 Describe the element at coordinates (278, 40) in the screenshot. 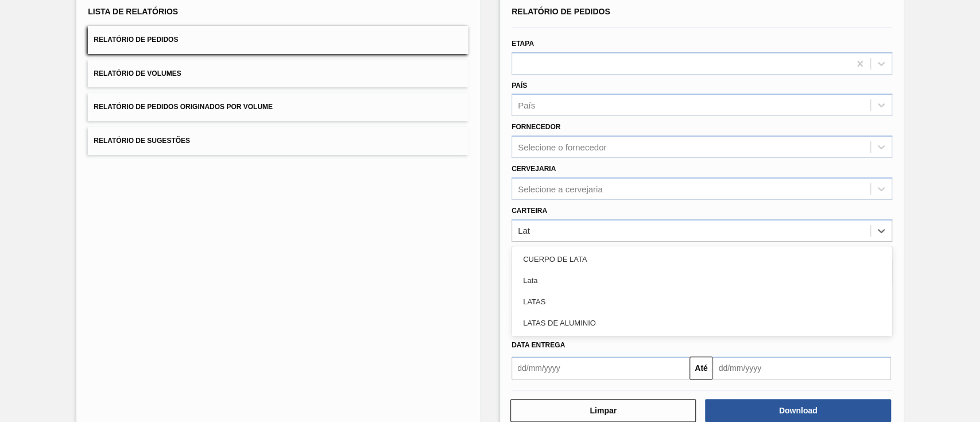

I see `button: Relatório de Pedidos` at that location.